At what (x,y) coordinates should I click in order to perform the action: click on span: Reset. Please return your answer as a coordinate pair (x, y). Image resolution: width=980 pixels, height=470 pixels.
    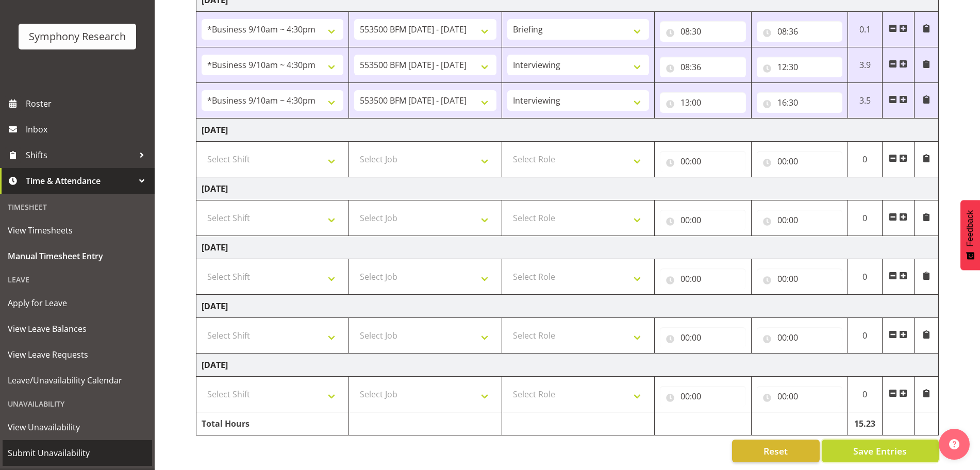
    Looking at the image, I should click on (776, 451).